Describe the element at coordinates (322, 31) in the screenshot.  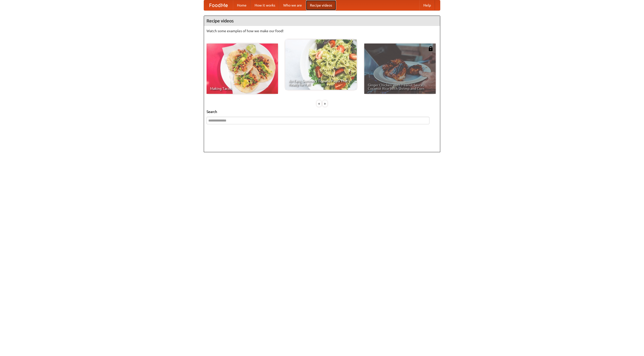
I see `p: Watch some examples of how we make our food!` at that location.